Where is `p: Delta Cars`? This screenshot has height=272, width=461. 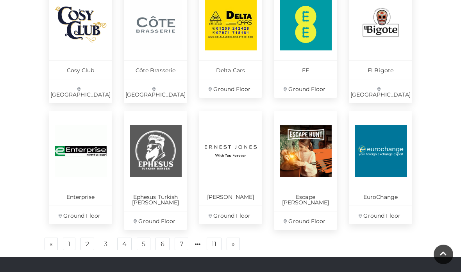 p: Delta Cars is located at coordinates (231, 70).